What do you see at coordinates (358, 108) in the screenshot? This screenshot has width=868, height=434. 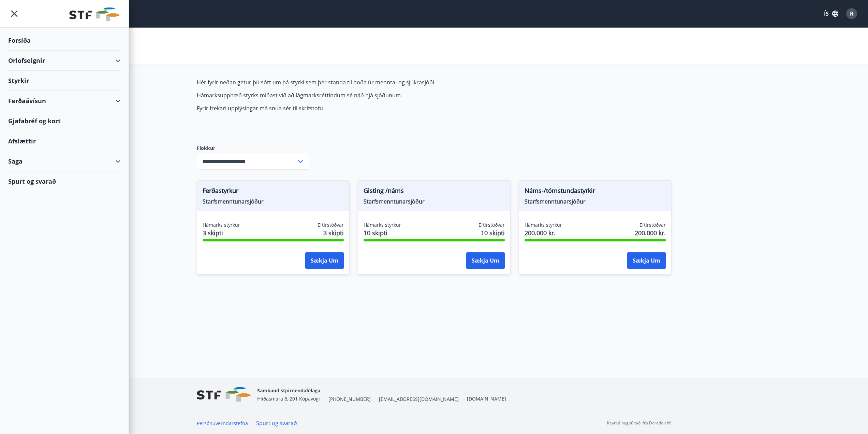 I see `p: Fyrir frekari upplýsingar má snúa sér til skrifstofu.` at bounding box center [358, 108].